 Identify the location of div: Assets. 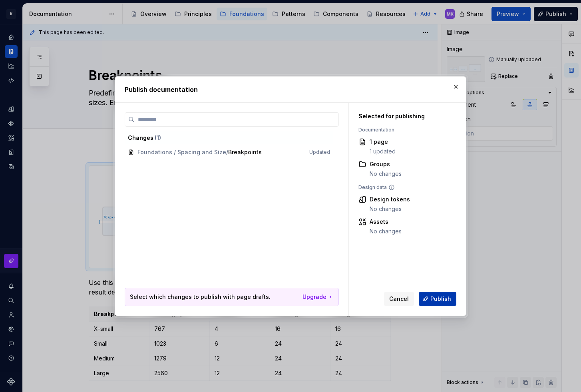
(386, 222).